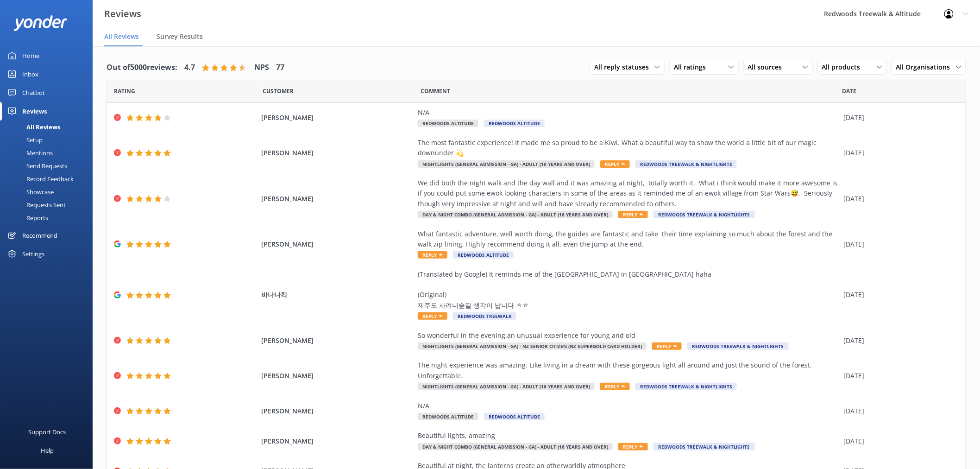  Describe the element at coordinates (33, 127) in the screenshot. I see `div: All Reviews` at that location.